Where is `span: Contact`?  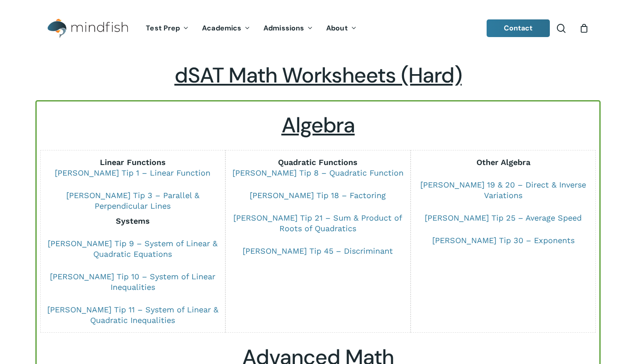
span: Contact is located at coordinates (518, 28).